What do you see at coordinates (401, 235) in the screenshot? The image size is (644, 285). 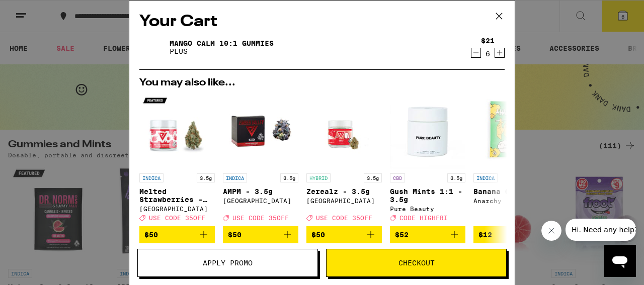 I see `span: $52` at bounding box center [401, 235].